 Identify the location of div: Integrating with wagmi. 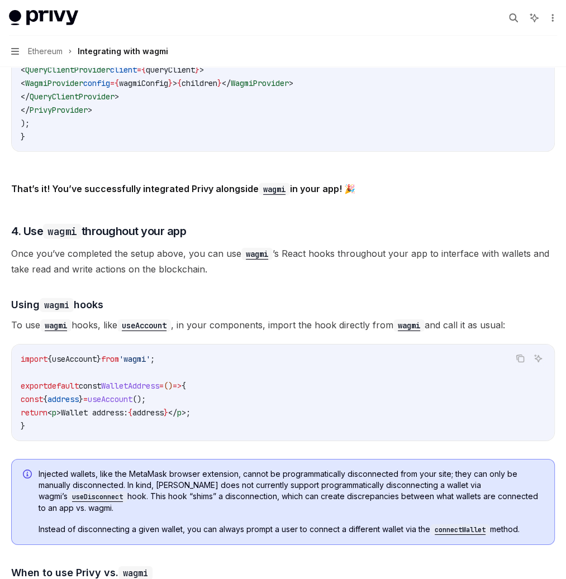
(123, 51).